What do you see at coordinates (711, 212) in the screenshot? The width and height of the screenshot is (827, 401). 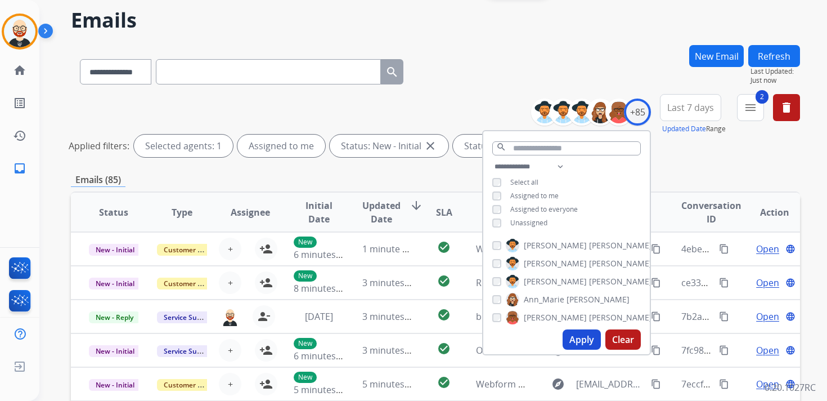 I see `span: Conversation ID` at bounding box center [711, 212].